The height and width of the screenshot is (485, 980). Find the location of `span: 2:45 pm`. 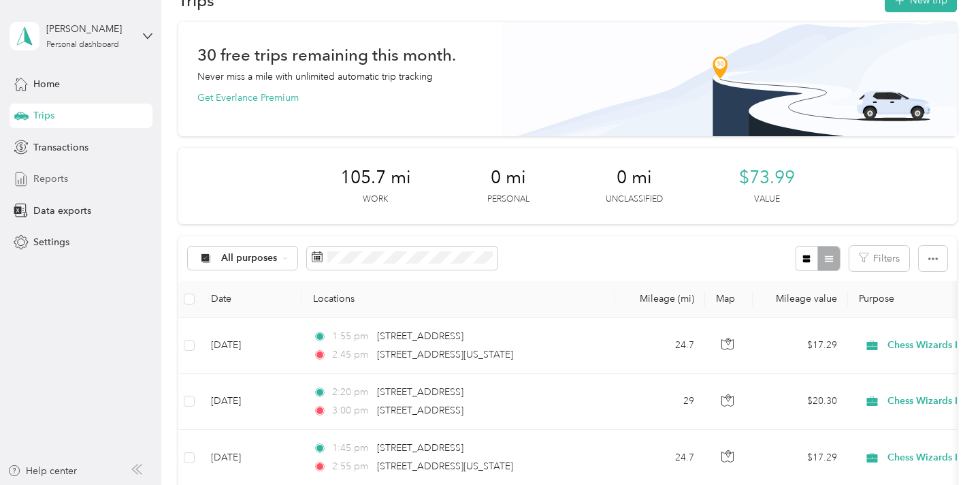

span: 2:45 pm is located at coordinates (351, 355).